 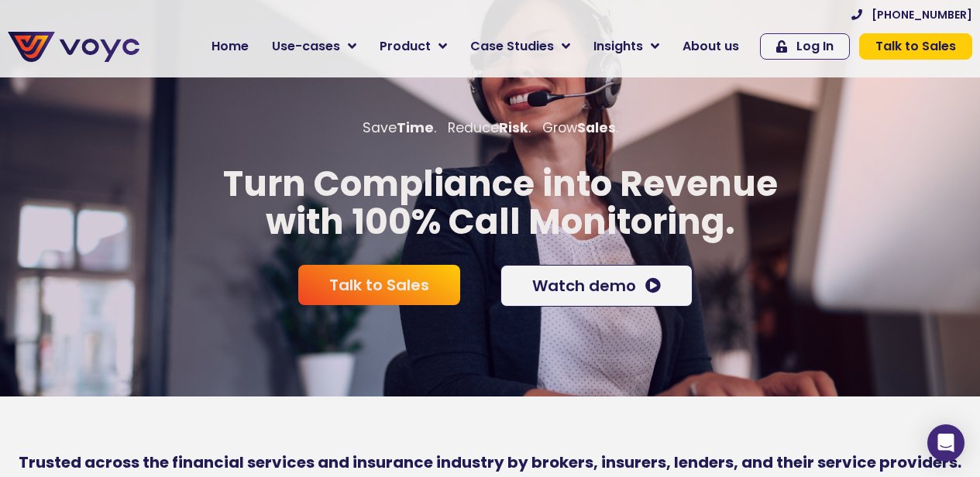 What do you see at coordinates (514, 128) in the screenshot?
I see `b: Risk` at bounding box center [514, 128].